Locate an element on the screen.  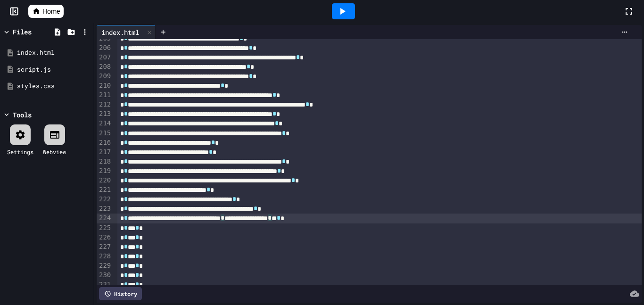
div: 224 is located at coordinates (104, 218).